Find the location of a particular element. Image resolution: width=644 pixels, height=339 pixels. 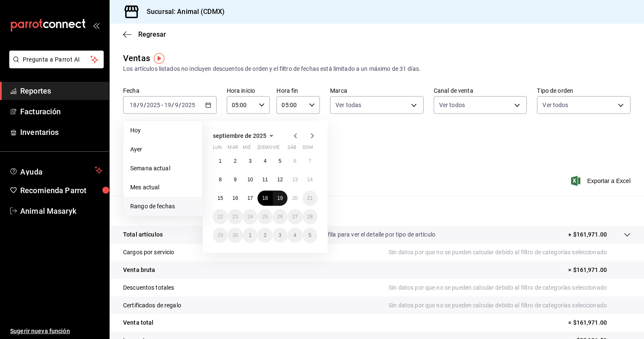

p: + $161,971.00 is located at coordinates (587, 234).